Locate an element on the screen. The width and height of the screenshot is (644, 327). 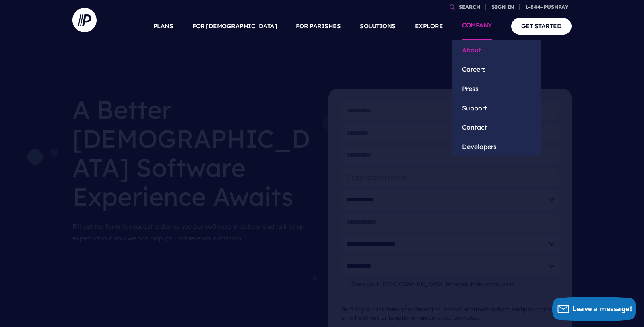
a: PLANS is located at coordinates (163, 26).